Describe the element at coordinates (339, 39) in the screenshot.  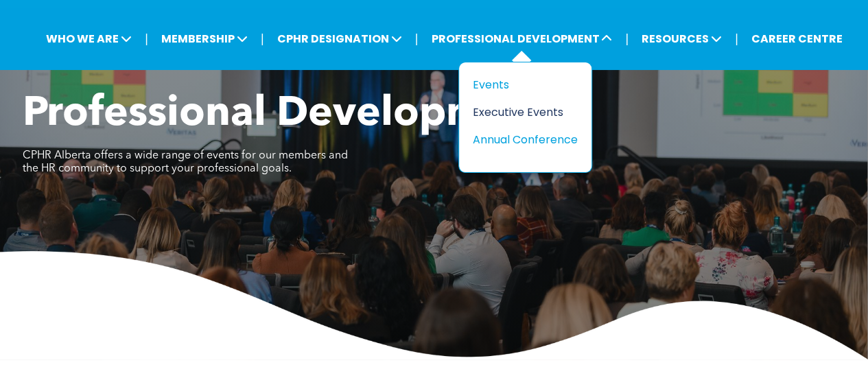
I see `span: CPHR DESIGNATION` at that location.